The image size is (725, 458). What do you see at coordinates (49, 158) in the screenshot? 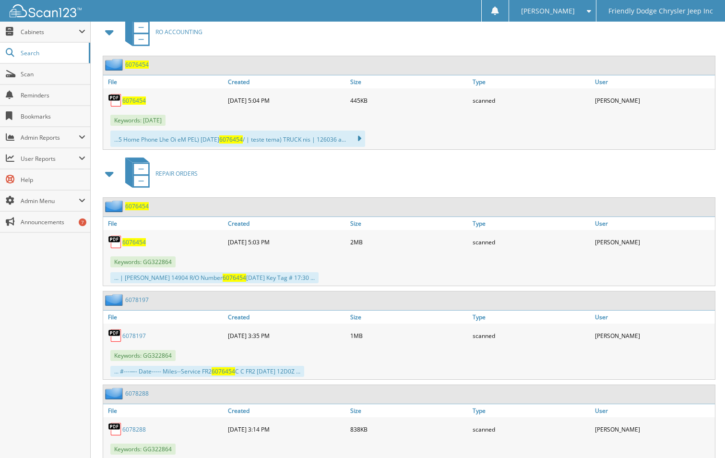
I see `span: User Reports` at bounding box center [49, 158].